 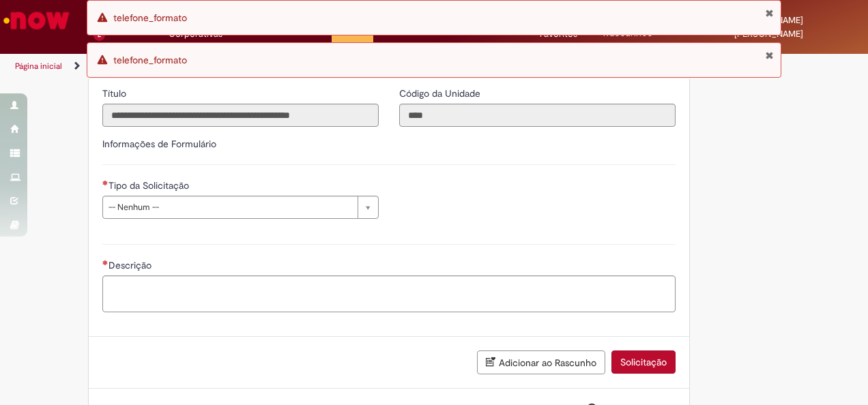 I want to click on span: -- Nenhum --, so click(x=229, y=207).